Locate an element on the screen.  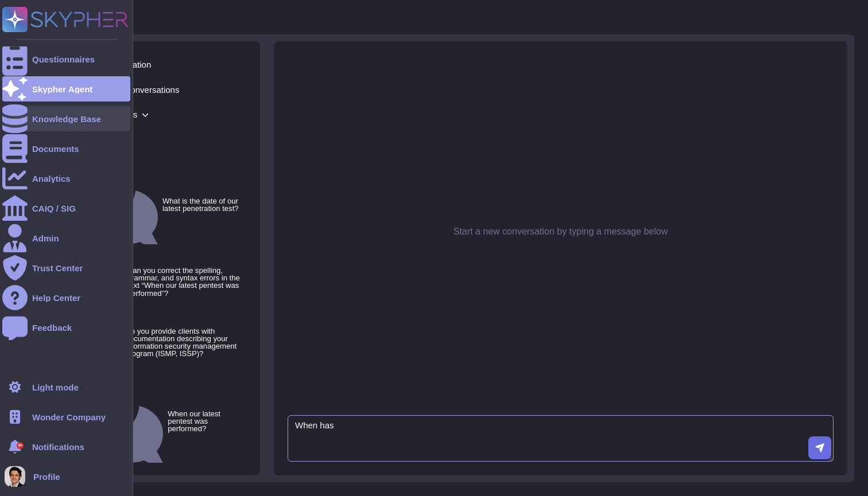
a: Questionnaires is located at coordinates (66, 59).